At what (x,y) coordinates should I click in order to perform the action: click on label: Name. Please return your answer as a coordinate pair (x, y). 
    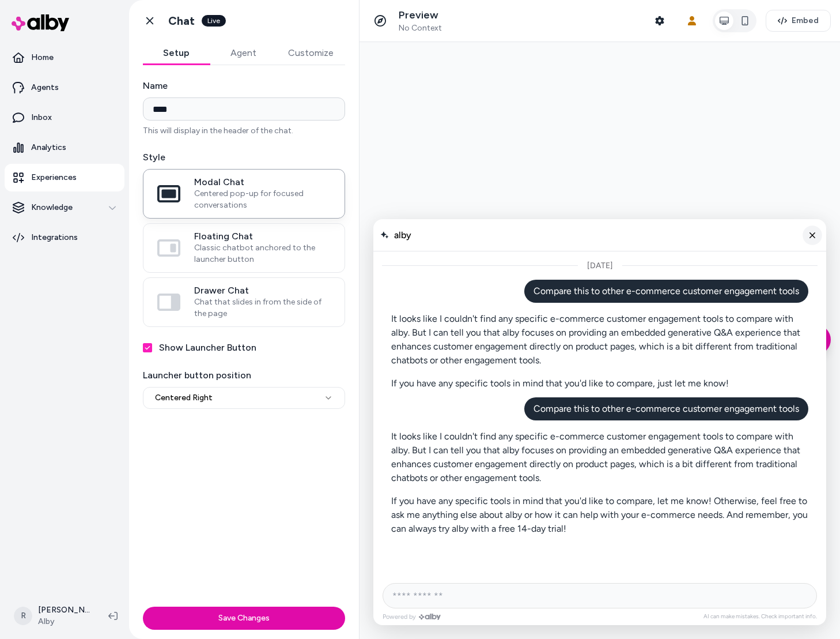
    Looking at the image, I should click on (244, 86).